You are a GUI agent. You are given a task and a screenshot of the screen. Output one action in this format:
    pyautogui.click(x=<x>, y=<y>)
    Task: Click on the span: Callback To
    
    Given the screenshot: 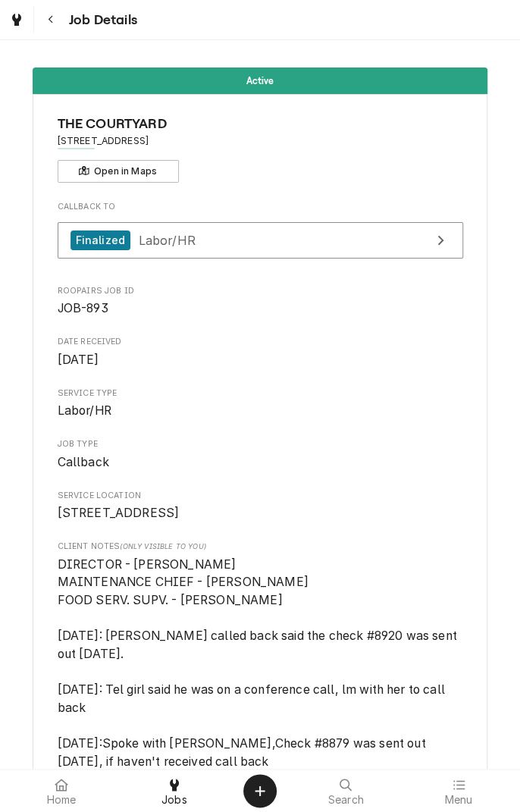 What is the action you would take?
    pyautogui.click(x=260, y=207)
    